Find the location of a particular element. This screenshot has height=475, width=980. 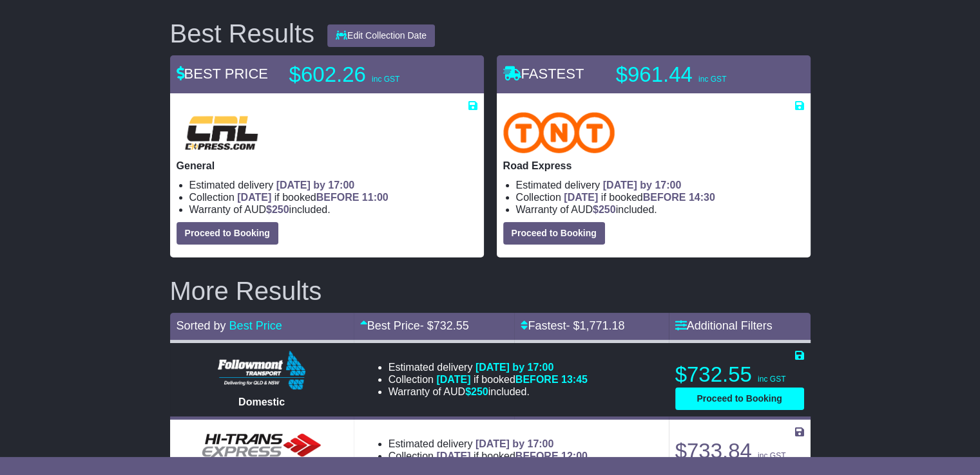

span: BEST PRICE is located at coordinates (222, 74).